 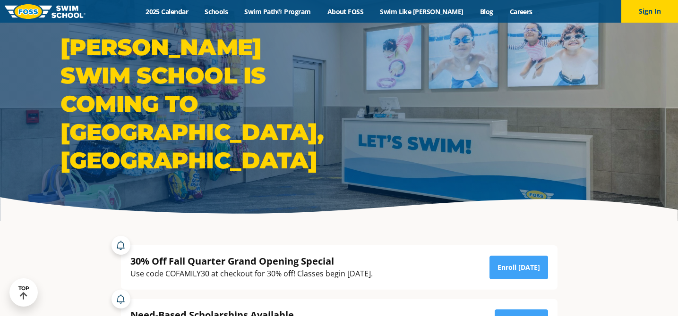 I want to click on a: Swim Path® Program, so click(x=277, y=11).